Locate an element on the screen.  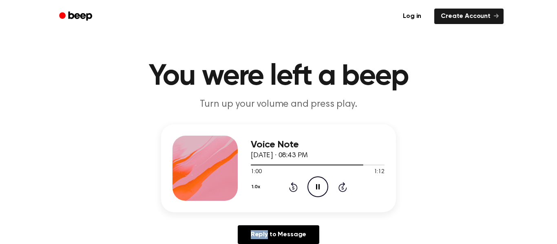
h3: Voice Note is located at coordinates (318, 145).